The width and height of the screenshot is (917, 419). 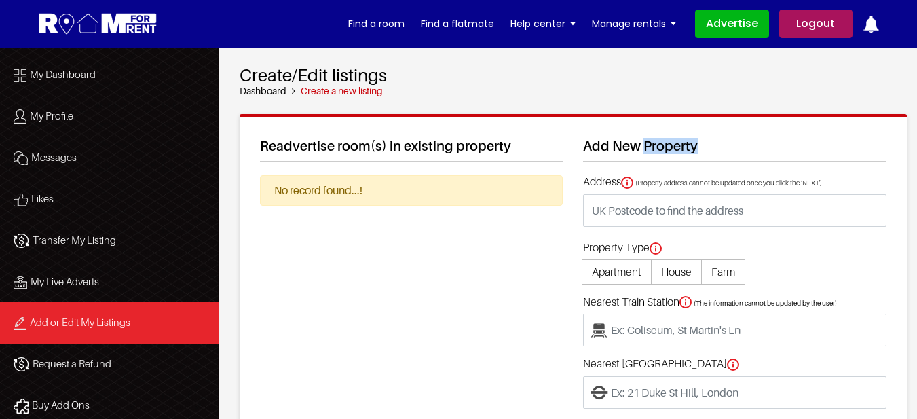 I want to click on li: Create a new listing, so click(x=334, y=91).